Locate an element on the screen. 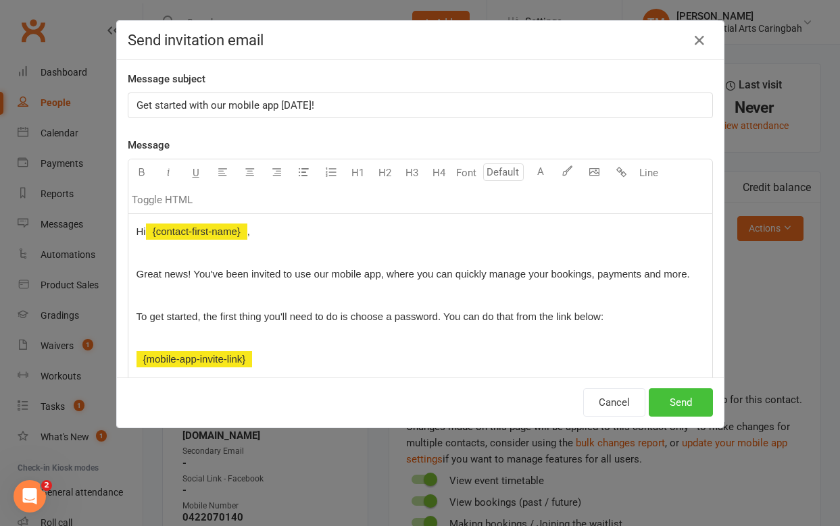 This screenshot has width=840, height=526. button: H2 is located at coordinates (385, 173).